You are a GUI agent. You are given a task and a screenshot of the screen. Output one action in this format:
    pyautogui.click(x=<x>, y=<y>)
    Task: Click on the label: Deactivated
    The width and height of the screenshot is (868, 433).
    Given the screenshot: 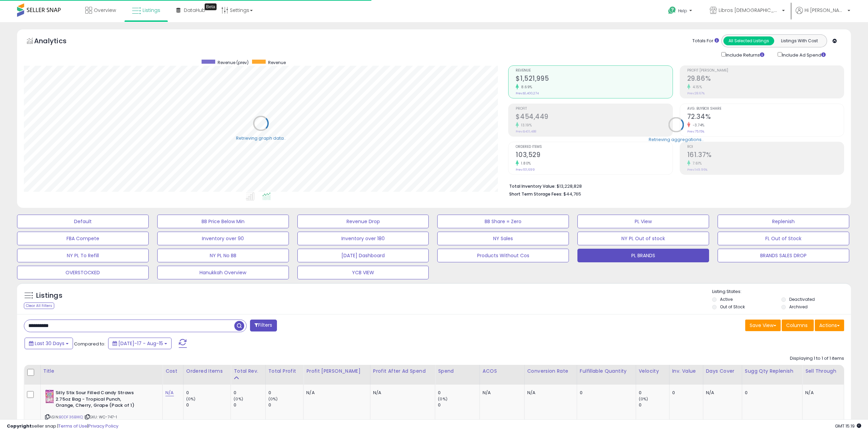 What is the action you would take?
    pyautogui.click(x=802, y=299)
    